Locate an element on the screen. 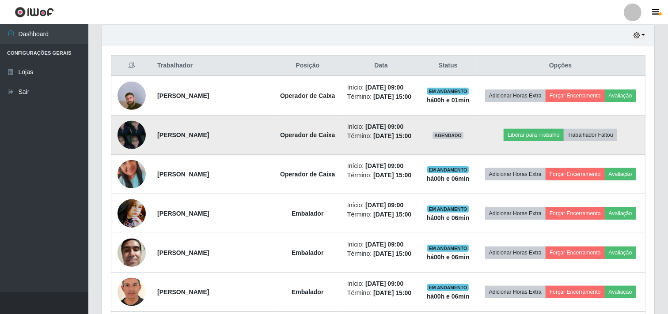  strong: há 00 h e 01 min is located at coordinates (448, 100).